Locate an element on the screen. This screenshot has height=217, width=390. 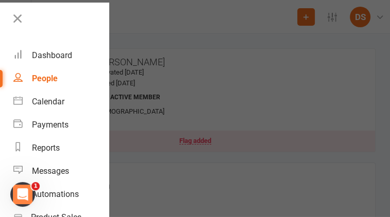
div: Payments is located at coordinates (50, 125).